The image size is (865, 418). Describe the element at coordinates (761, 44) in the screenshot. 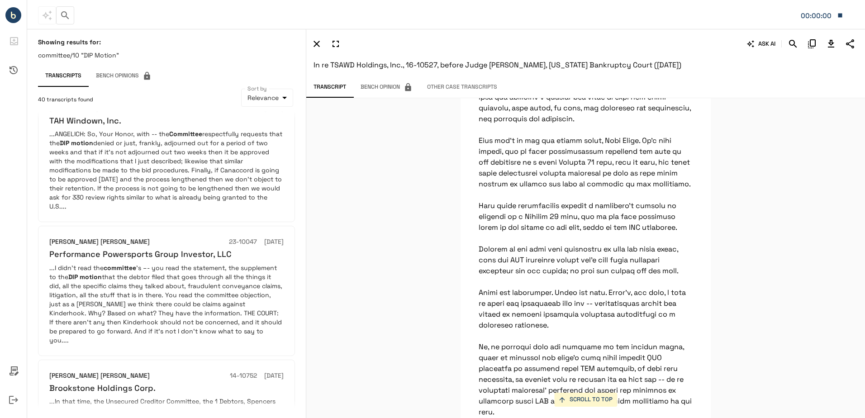

I see `button: ASK AI` at that location.